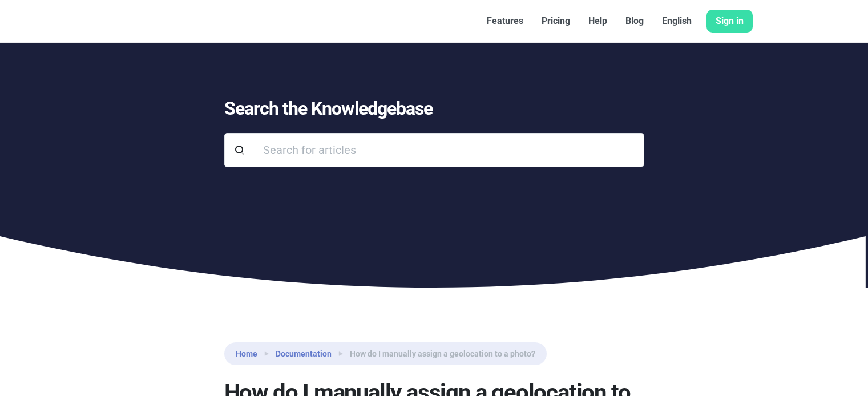 This screenshot has width=868, height=396. I want to click on a: Pricing, so click(556, 21).